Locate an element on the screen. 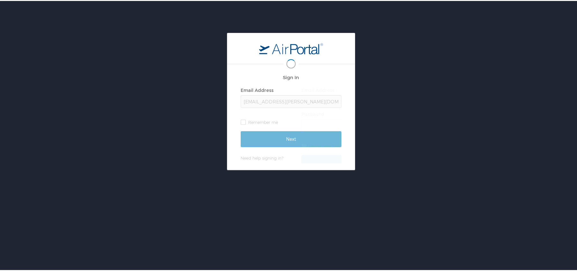  img: logo is located at coordinates (291, 47).